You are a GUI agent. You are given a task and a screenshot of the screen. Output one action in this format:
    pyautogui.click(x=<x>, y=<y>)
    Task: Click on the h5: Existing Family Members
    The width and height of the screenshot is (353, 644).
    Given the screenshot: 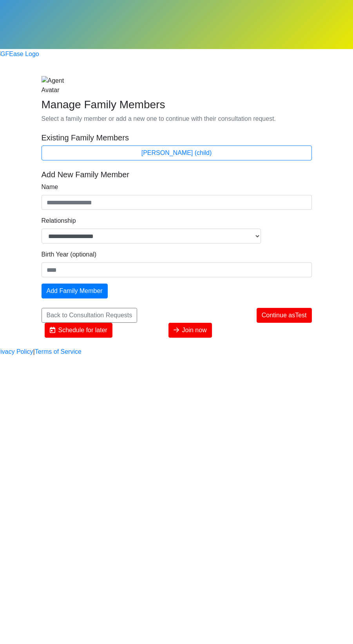 What is the action you would take?
    pyautogui.click(x=177, y=138)
    